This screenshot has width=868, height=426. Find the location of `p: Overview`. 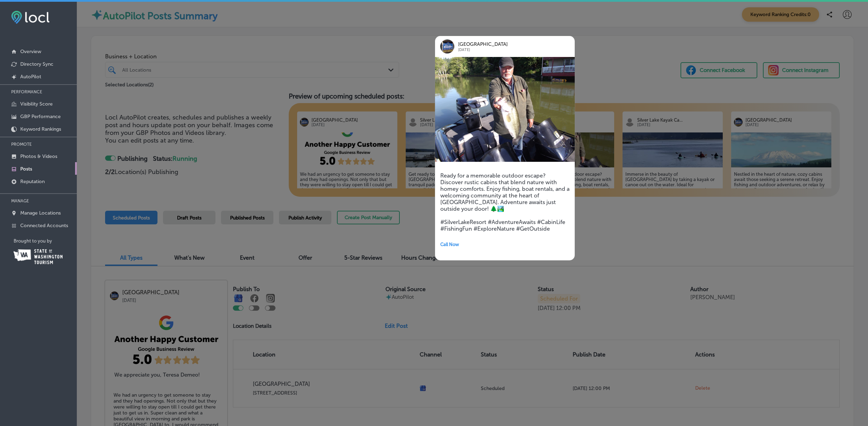

p: Overview is located at coordinates (31, 51).